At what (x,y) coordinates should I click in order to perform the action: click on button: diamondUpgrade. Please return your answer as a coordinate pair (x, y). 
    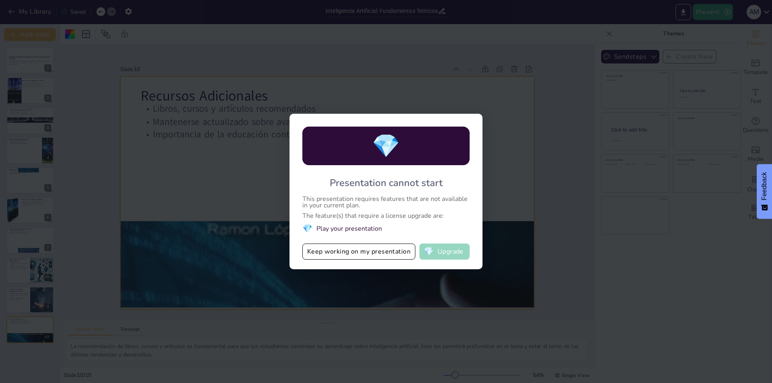
    Looking at the image, I should click on (444, 252).